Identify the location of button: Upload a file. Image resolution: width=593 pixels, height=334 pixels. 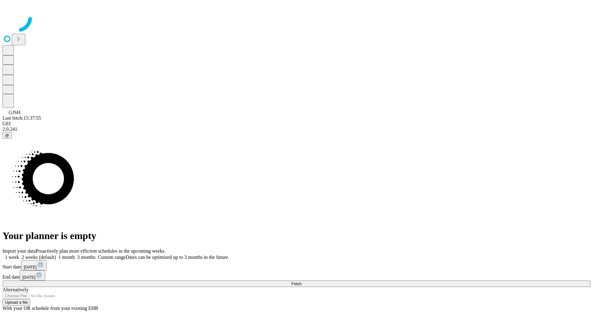
(16, 302).